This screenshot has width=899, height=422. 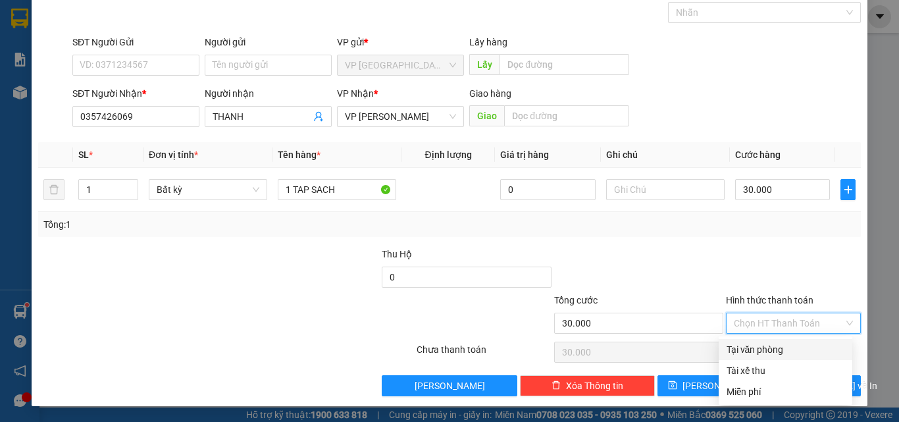 I want to click on span: plus, so click(x=848, y=190).